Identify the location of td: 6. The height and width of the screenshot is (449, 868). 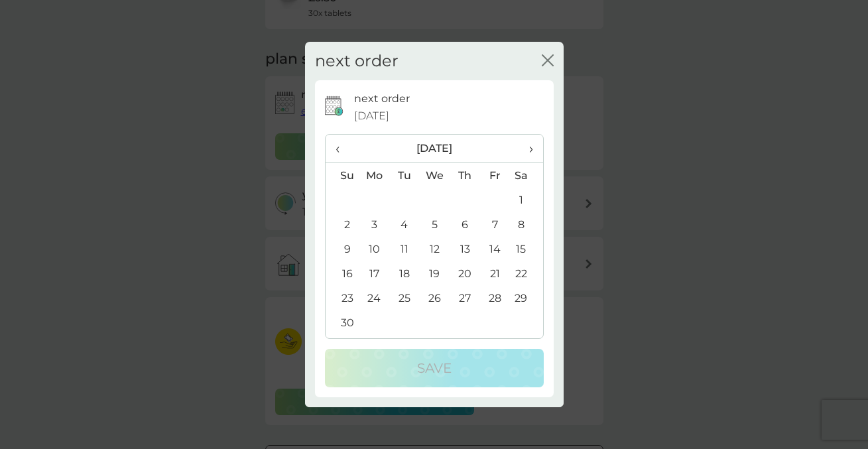
(464, 224).